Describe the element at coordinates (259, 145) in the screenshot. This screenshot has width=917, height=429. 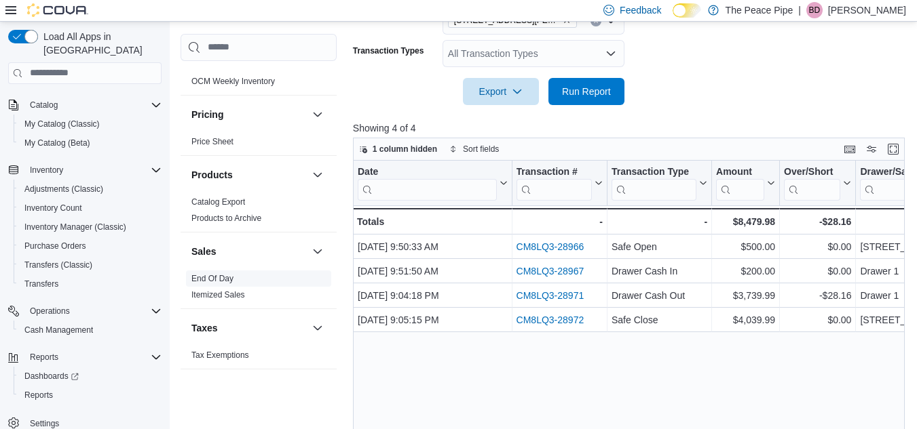
I see `div: Pricing` at that location.